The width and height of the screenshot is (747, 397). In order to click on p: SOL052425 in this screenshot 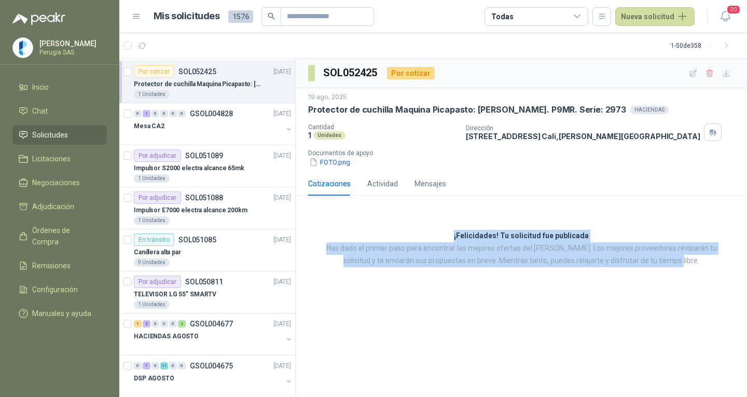, I will do `click(197, 72)`.